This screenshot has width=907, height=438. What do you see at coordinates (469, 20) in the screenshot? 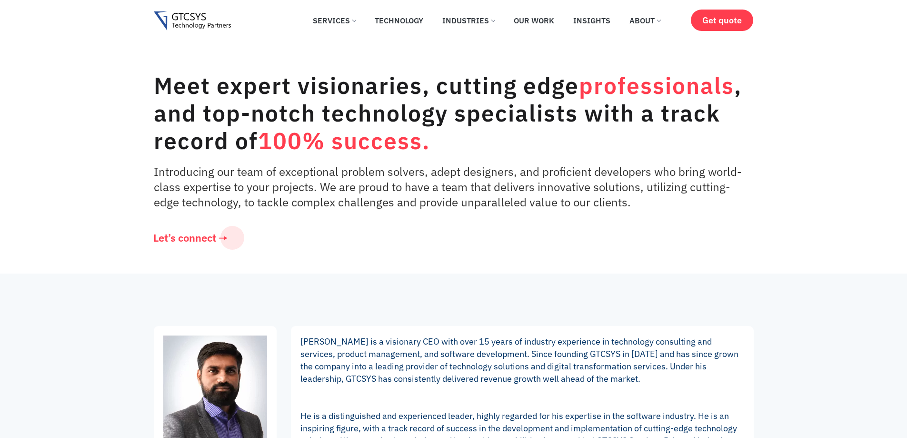
I see `a: Industries` at bounding box center [469, 20].